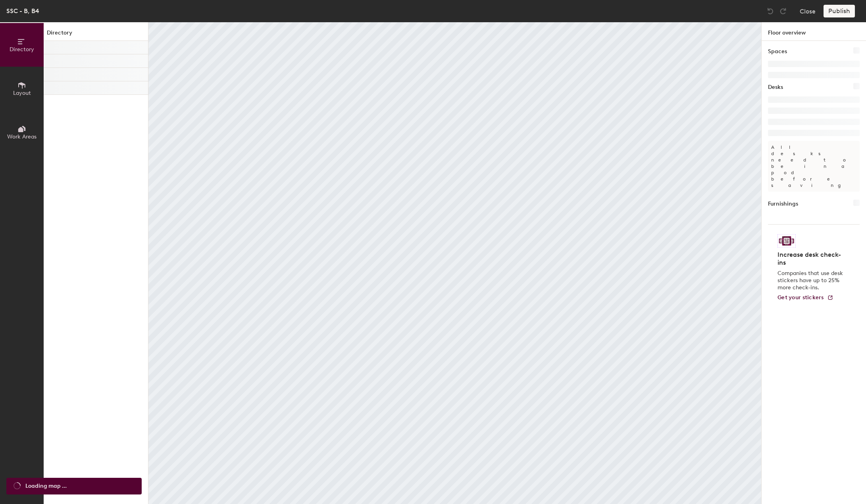  Describe the element at coordinates (23, 11) in the screenshot. I see `div: SSC - B, B4` at that location.